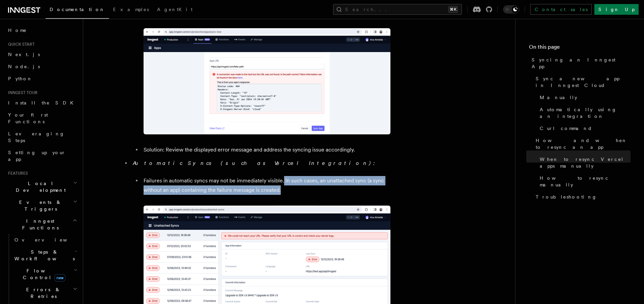 Image resolution: width=644 pixels, height=304 pixels. I want to click on span: Local Development, so click(39, 186).